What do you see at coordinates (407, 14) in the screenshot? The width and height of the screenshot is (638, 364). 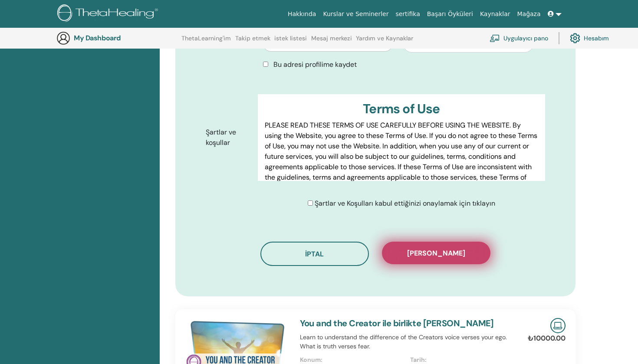 I see `a: sertifika` at bounding box center [407, 14].